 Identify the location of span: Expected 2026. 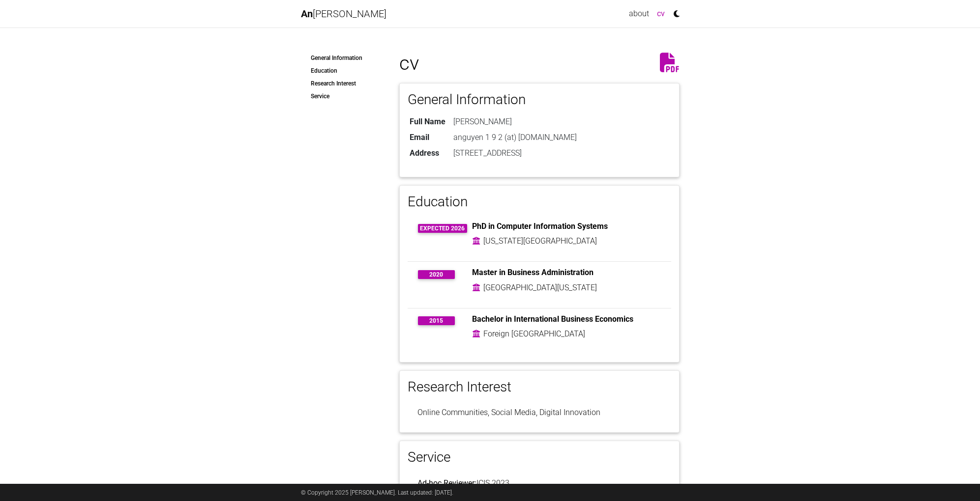
(443, 228).